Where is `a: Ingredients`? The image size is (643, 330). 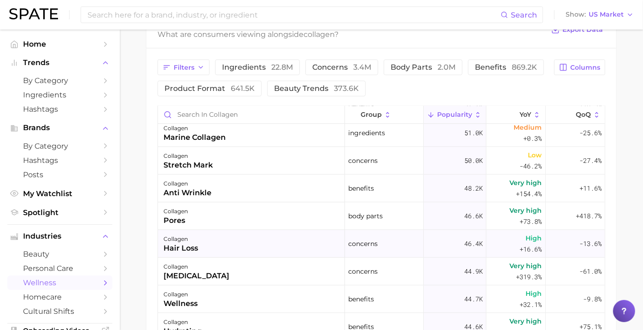
a: Ingredients is located at coordinates (60, 94).